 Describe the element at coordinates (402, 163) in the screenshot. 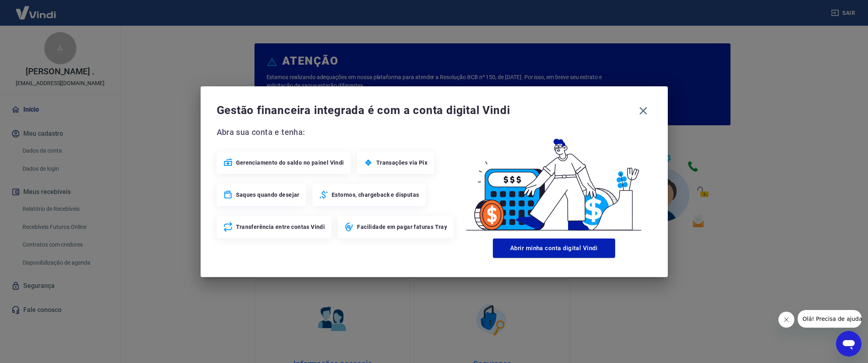

I see `span: Transações via Pix` at that location.